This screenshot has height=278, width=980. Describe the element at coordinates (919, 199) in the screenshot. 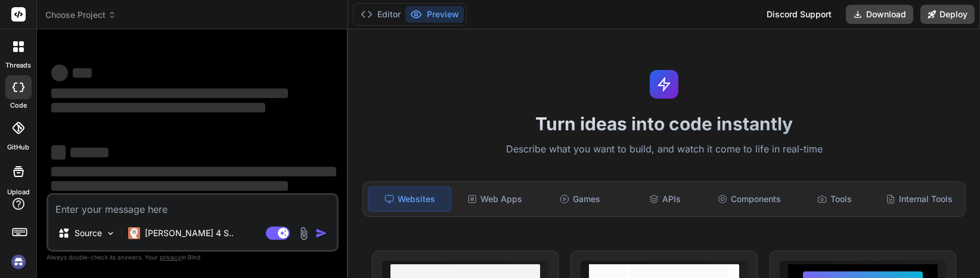

I see `div: Internal Tools` at that location.